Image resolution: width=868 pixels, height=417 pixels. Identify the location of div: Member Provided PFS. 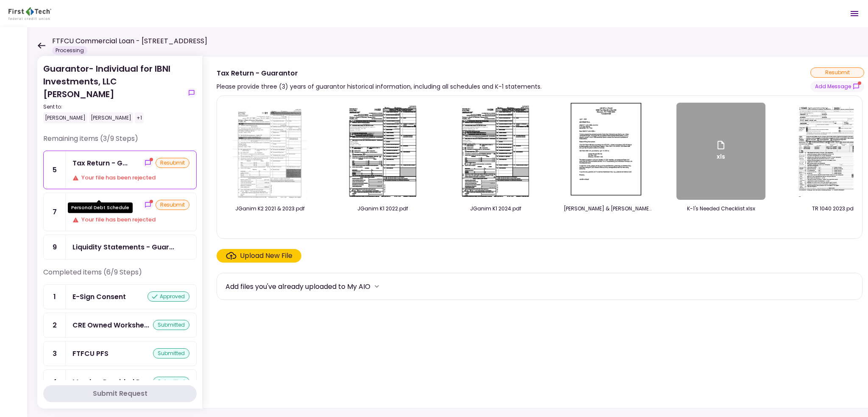
(109, 382).